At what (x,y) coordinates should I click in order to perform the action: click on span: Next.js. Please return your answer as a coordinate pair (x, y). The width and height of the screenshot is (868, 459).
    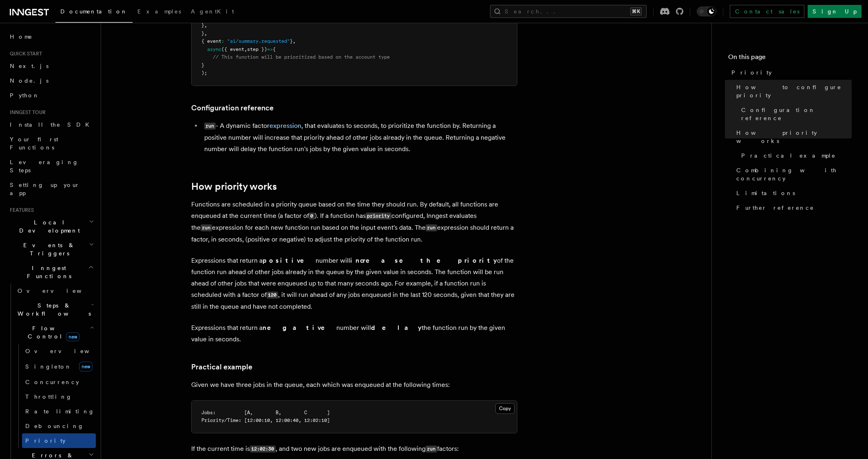
    Looking at the image, I should click on (29, 66).